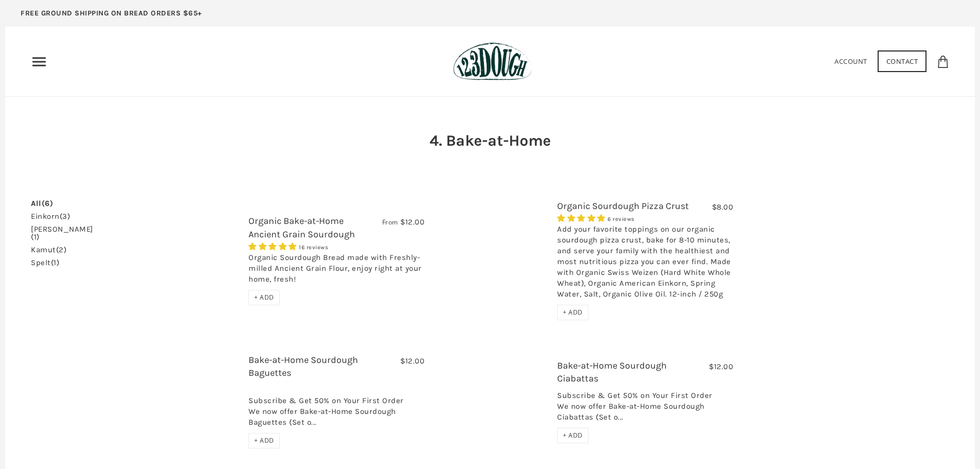 This screenshot has height=469, width=980. What do you see at coordinates (274, 246) in the screenshot?
I see `span: 4.75 stars` at bounding box center [274, 246].